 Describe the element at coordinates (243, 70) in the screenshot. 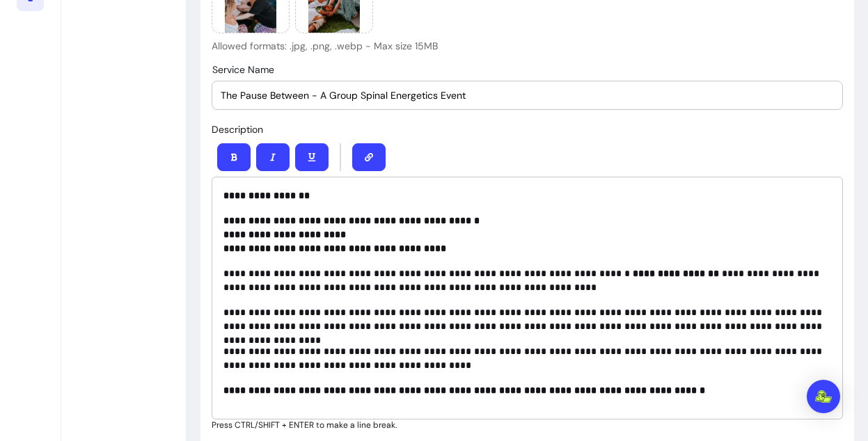

I see `span: Service Name` at that location.